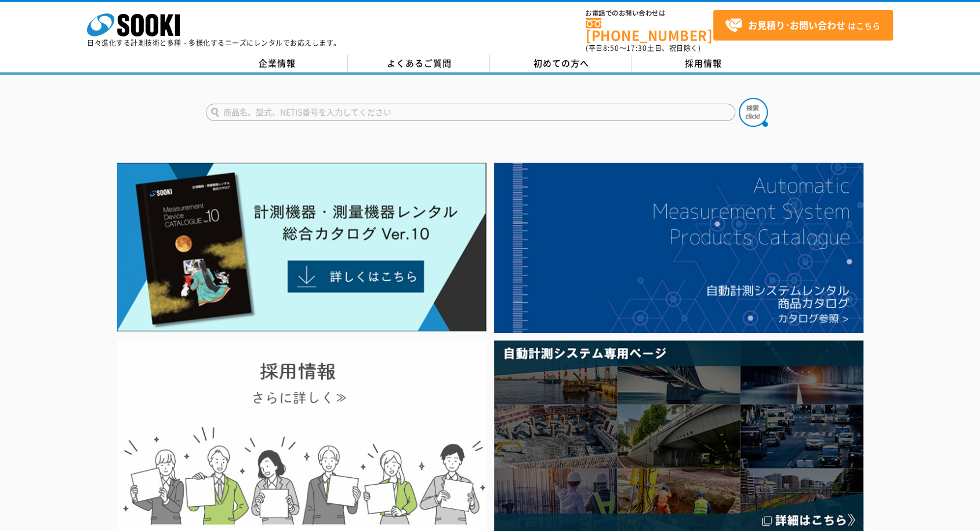  Describe the element at coordinates (678, 248) in the screenshot. I see `img: 自動計測システムカタログ` at that location.